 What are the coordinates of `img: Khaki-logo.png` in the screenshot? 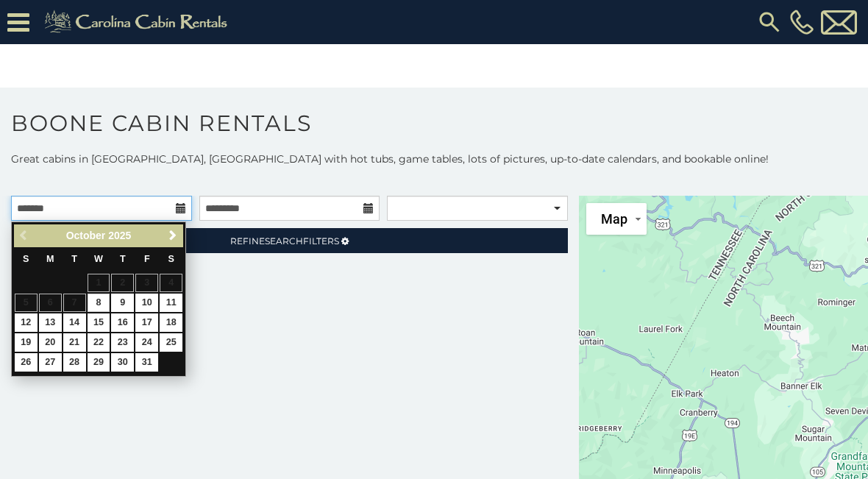 It's located at (138, 22).